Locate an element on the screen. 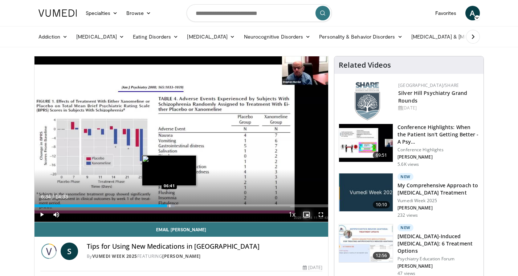  div: Progress Bar is located at coordinates (182, 205).